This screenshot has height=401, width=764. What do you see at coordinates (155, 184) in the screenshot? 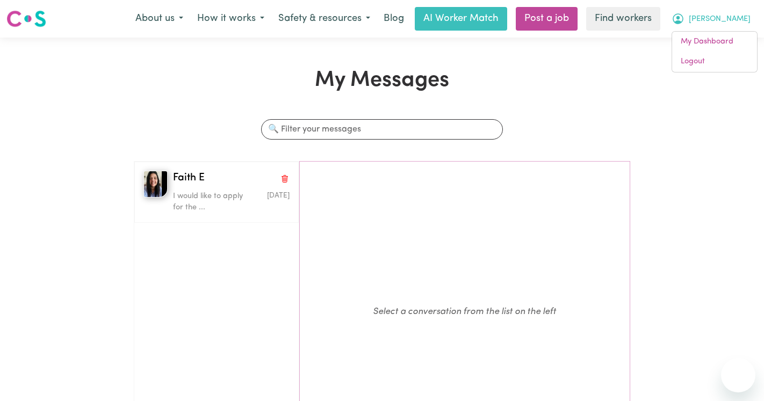
I see `img: Faith E` at bounding box center [155, 184].